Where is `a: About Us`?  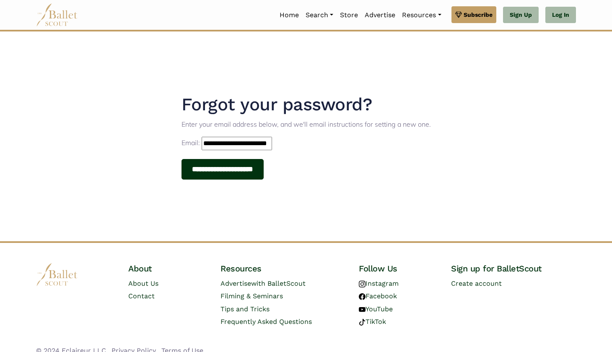
a: About Us is located at coordinates (143, 283).